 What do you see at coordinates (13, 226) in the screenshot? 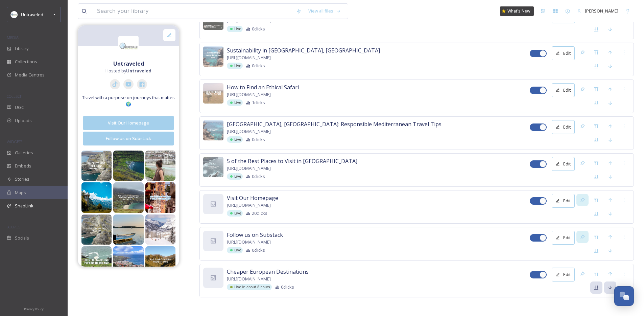
I see `span: SOCIALS` at bounding box center [13, 226].